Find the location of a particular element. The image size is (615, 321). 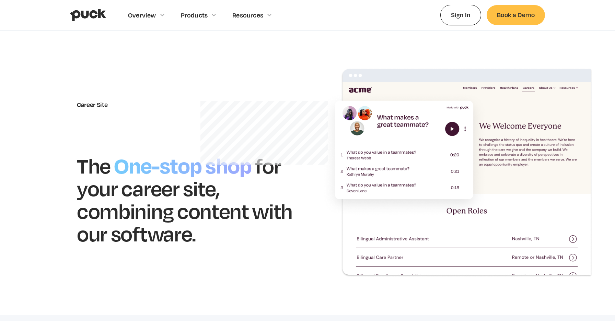

a: Book a Demo is located at coordinates (516, 15).